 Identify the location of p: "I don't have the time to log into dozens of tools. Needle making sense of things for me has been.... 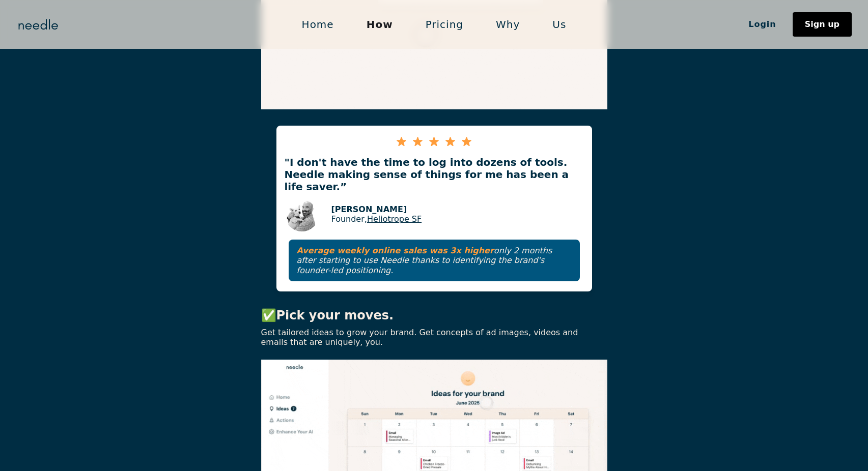
(434, 174).